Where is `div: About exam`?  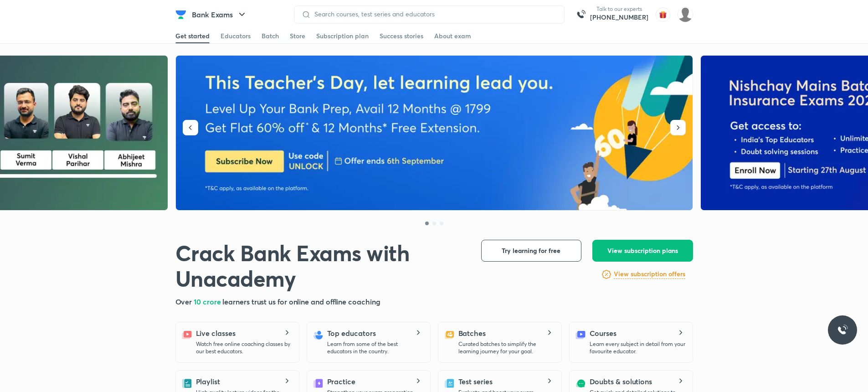 div: About exam is located at coordinates (453, 36).